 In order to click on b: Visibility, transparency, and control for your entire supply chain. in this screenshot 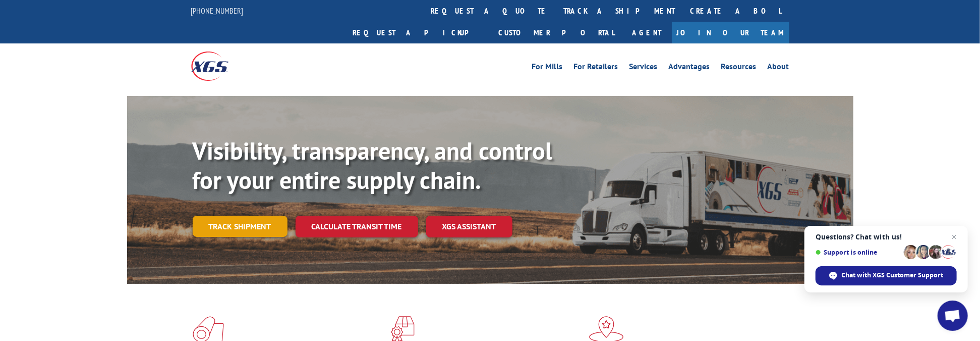, I will do `click(373, 166)`.